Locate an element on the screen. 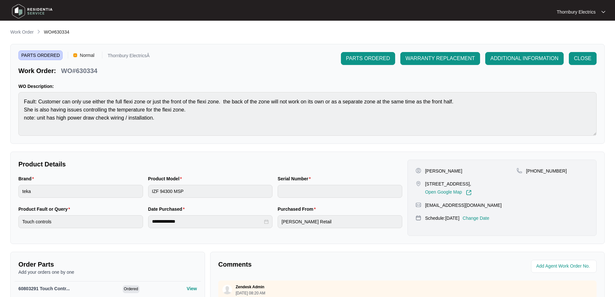  img: Link-External is located at coordinates (469, 192).